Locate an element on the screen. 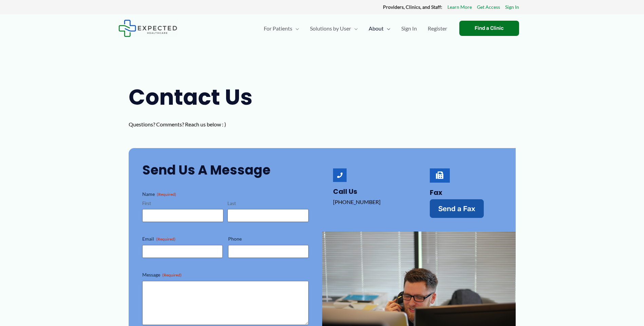  a: Get Access is located at coordinates (489, 7).